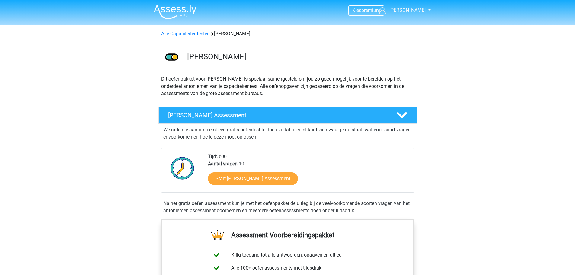  I want to click on a: Alle Capaciteitentesten, so click(185, 34).